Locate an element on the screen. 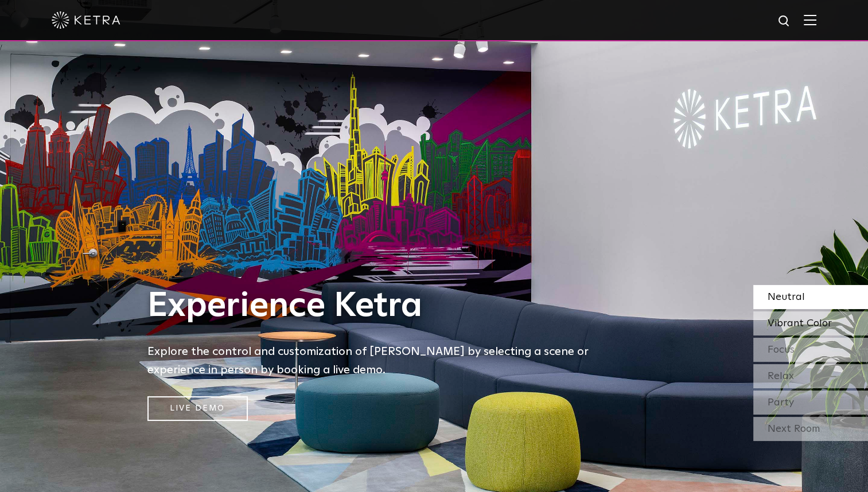 The image size is (868, 492). img: search icon is located at coordinates (785, 21).